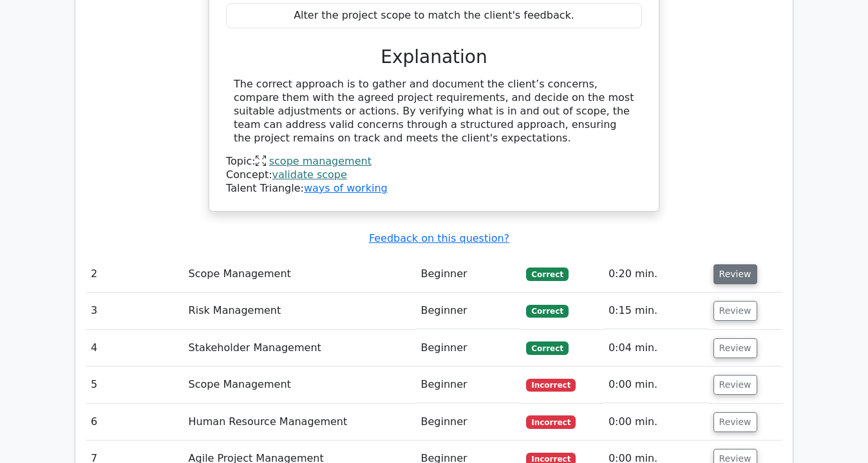  What do you see at coordinates (655, 310) in the screenshot?
I see `td: 0:15 min.` at bounding box center [655, 310].